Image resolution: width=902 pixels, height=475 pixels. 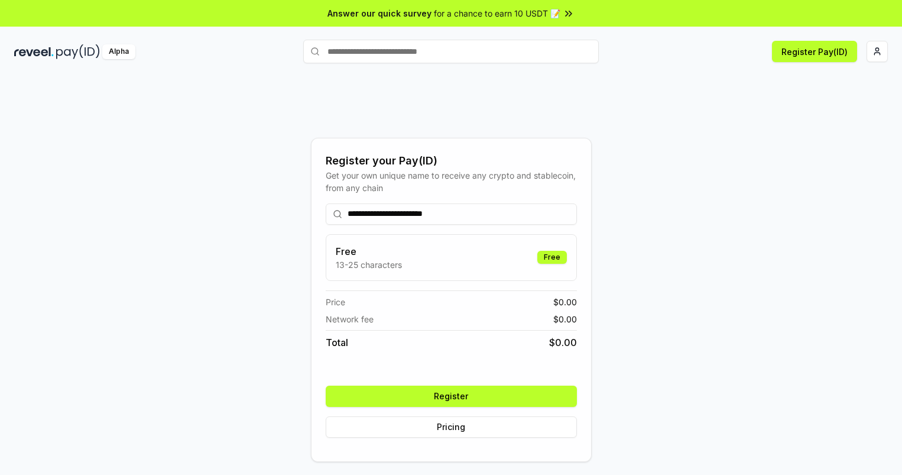 I want to click on span: Network fee, so click(x=350, y=319).